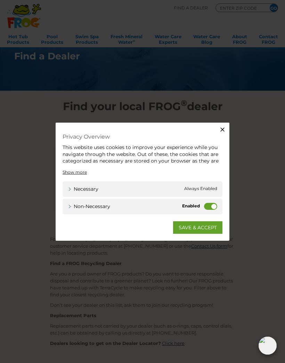  Describe the element at coordinates (200, 189) in the screenshot. I see `span: Always Enabled` at that location.